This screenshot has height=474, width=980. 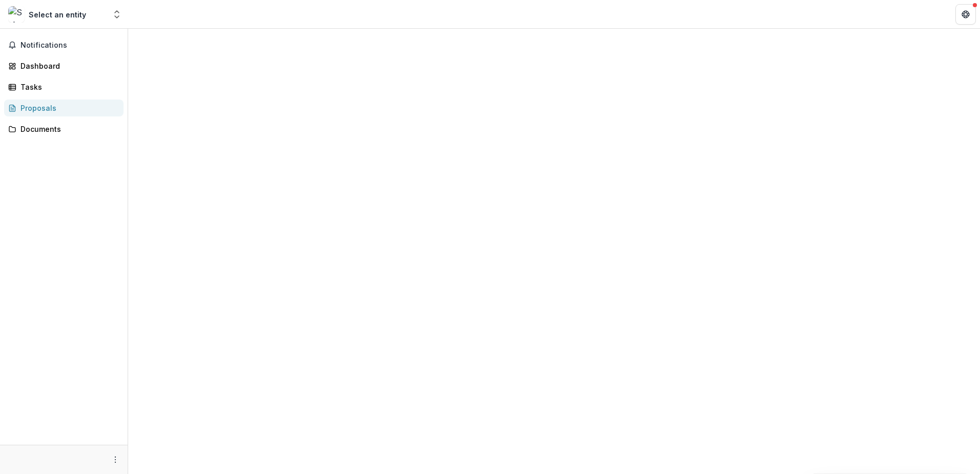 What do you see at coordinates (58, 14) in the screenshot?
I see `div: Select an entity` at bounding box center [58, 14].